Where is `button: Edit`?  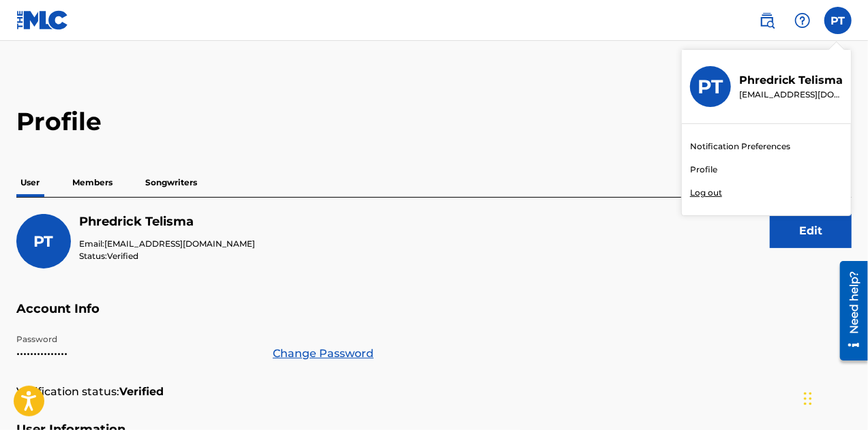
button: Edit is located at coordinates (810, 231).